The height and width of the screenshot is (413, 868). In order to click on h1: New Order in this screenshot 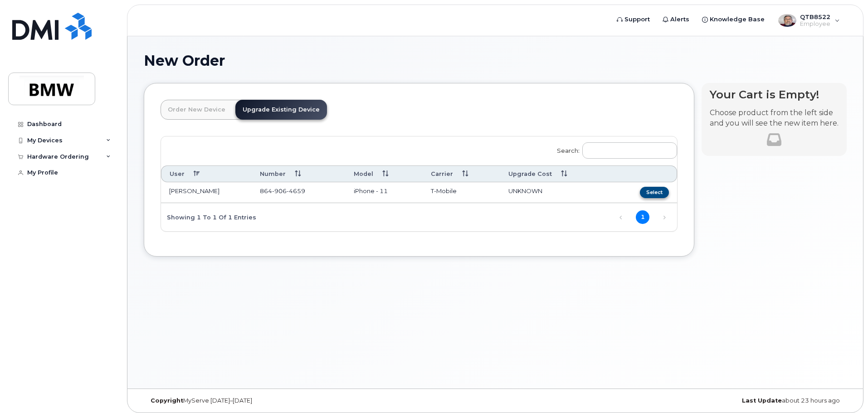, I will do `click(495, 60)`.